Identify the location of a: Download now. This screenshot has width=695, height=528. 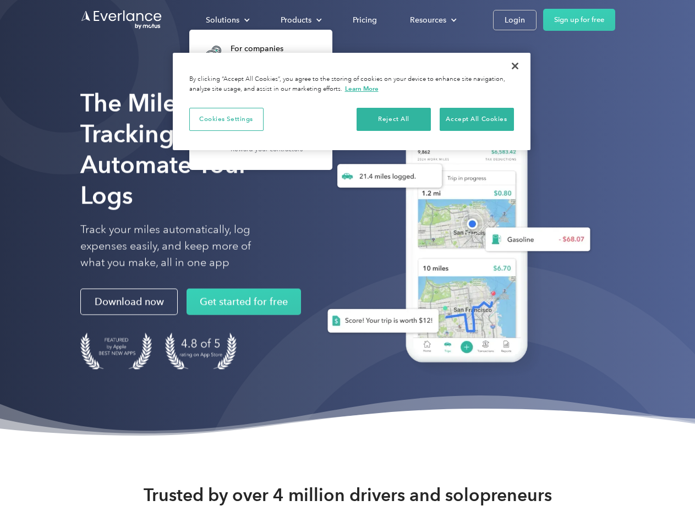
(129, 302).